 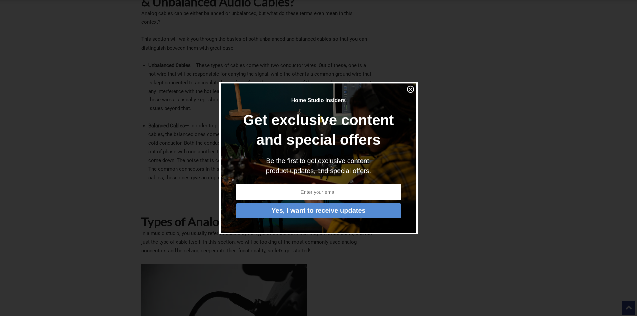 I want to click on img: close-link, so click(x=410, y=89).